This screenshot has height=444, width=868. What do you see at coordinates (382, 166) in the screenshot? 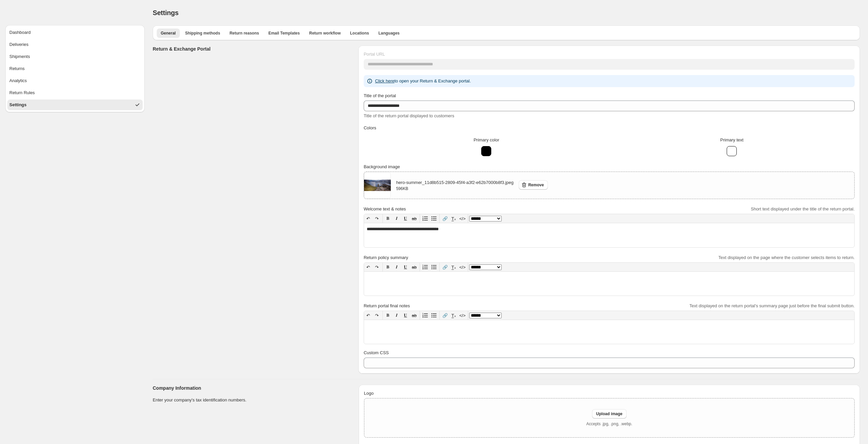
I see `span: Background image` at bounding box center [382, 166].